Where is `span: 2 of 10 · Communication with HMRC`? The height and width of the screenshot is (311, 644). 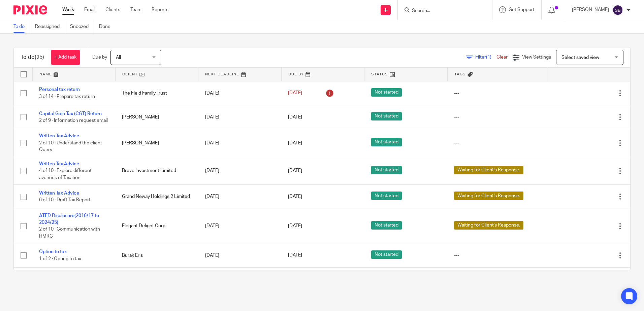 span: 2 of 10 · Communication with HMRC is located at coordinates (69, 233).